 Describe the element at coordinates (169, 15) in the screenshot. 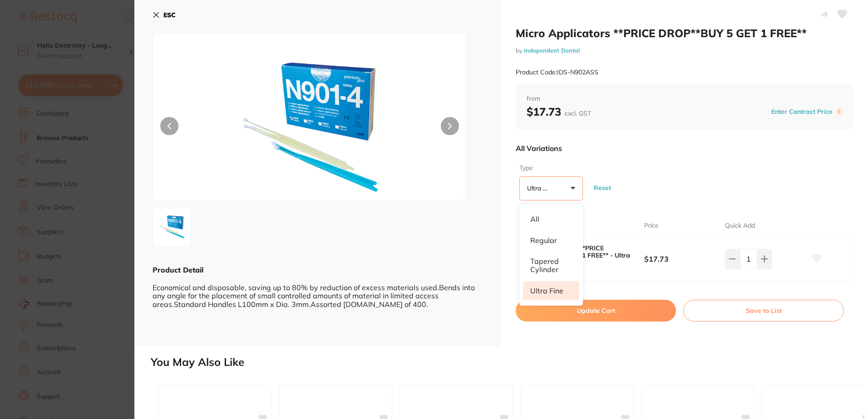

I see `b: ESC` at that location.